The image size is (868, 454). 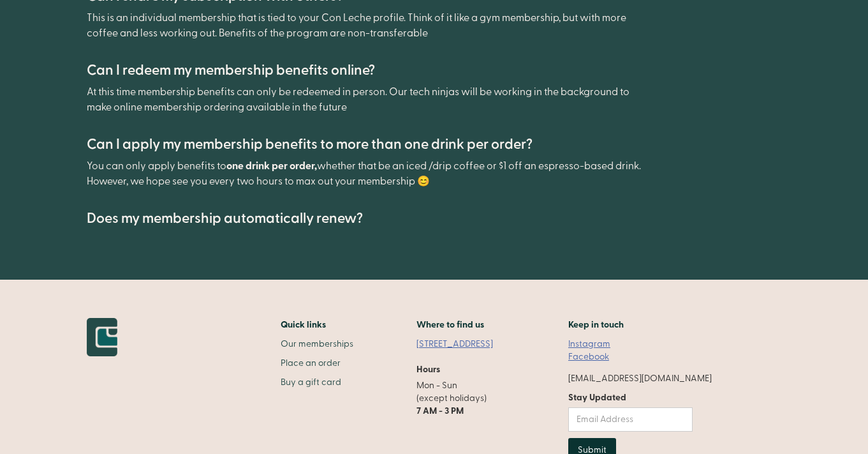 I want to click on h5: Keep in touch, so click(x=596, y=324).